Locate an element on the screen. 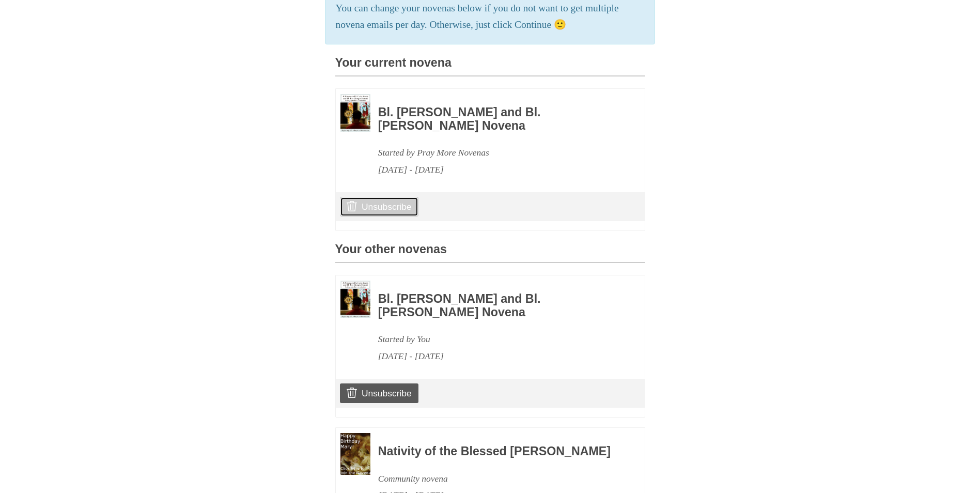 The width and height of the screenshot is (980, 493). h3: Your other novenas is located at coordinates (490, 253).